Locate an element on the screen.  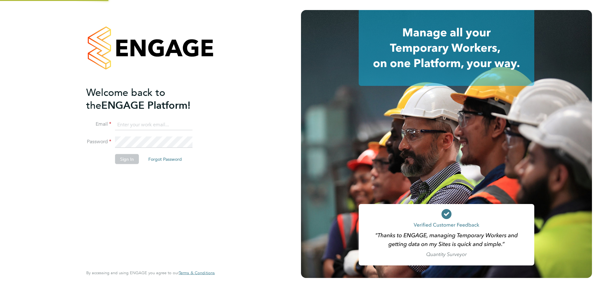
span: By accessing and using ENGAGE you agree to our is located at coordinates (151, 273).